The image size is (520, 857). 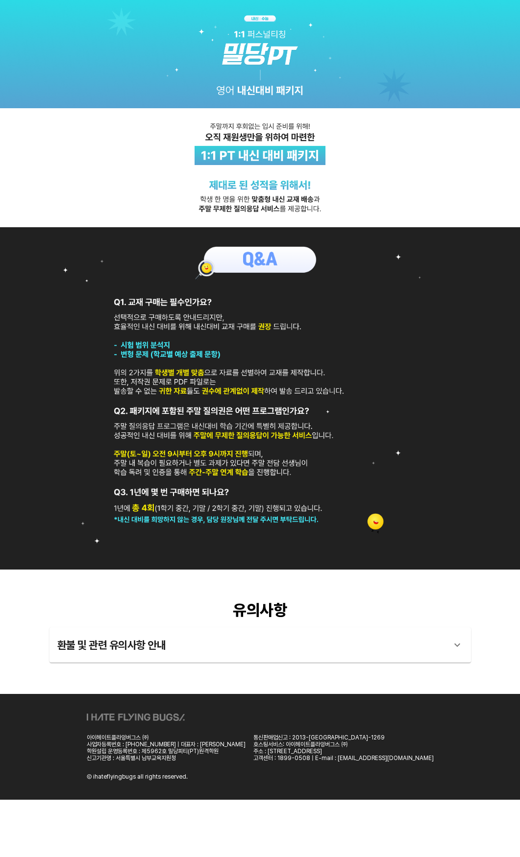 What do you see at coordinates (137, 777) in the screenshot?
I see `div: Ⓒ ihateflyingbugs all rights reserved.` at bounding box center [137, 777].